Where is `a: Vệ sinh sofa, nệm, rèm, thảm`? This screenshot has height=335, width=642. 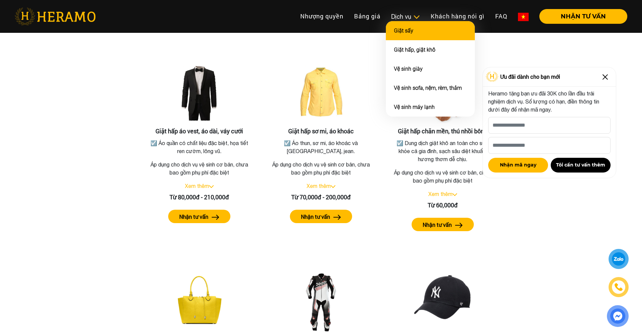
a: Vệ sinh sofa, nệm, rèm, thảm is located at coordinates (428, 88).